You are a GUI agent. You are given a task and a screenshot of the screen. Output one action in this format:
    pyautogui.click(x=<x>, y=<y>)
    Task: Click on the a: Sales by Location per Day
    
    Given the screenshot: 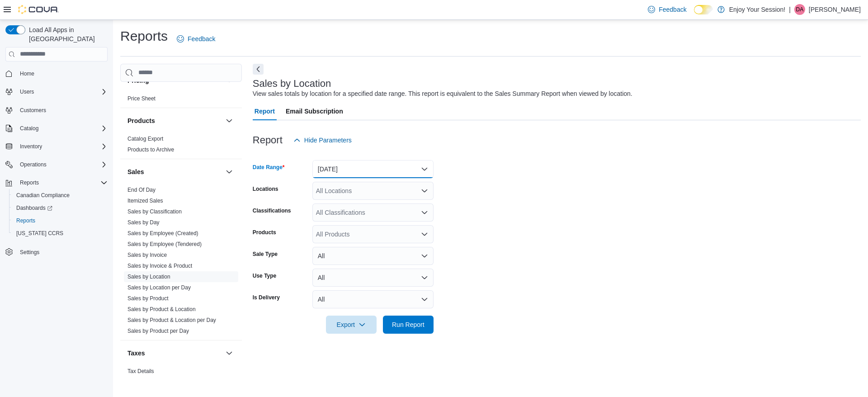 What is the action you would take?
    pyautogui.click(x=159, y=288)
    